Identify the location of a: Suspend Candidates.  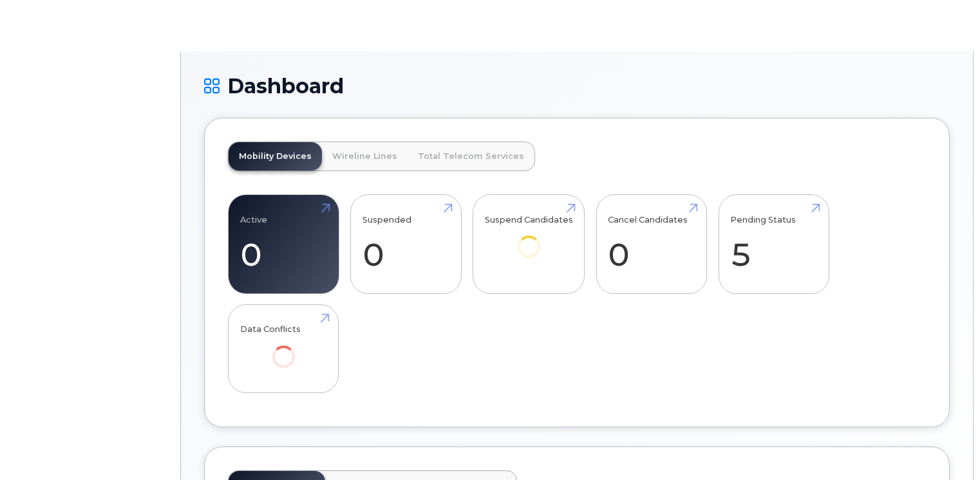
(528, 239).